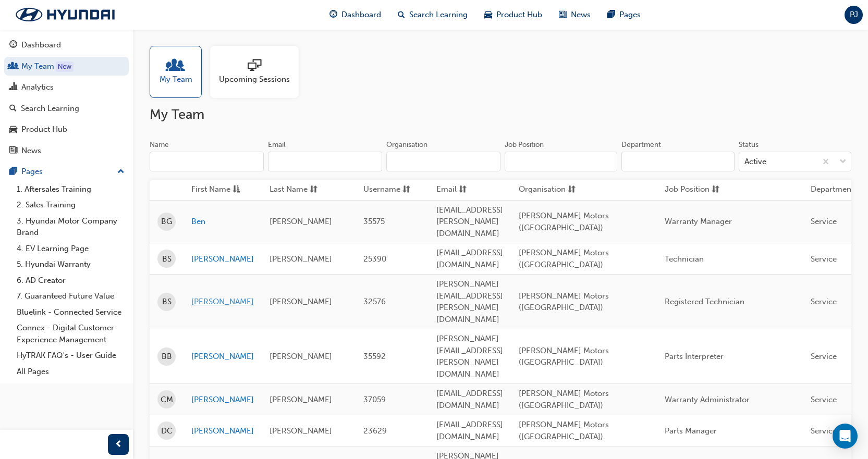 The image size is (868, 459). What do you see at coordinates (236, 190) in the screenshot?
I see `span: asc-icon` at bounding box center [236, 190].